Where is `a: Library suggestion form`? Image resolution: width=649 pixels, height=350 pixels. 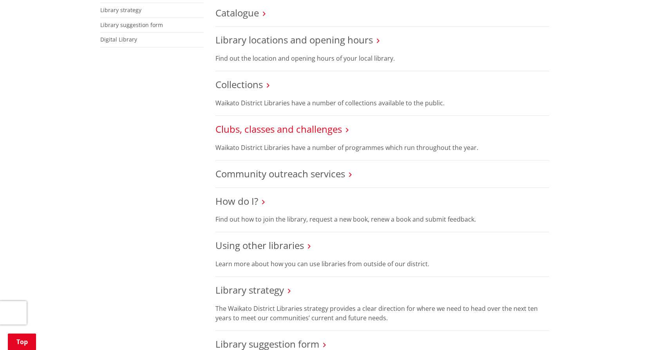
a: Library suggestion form is located at coordinates (132, 25).